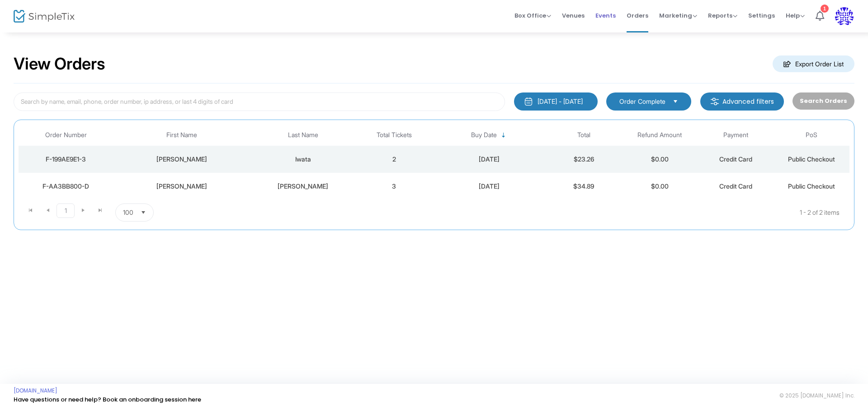 The image size is (868, 411). I want to click on th: Total, so click(584, 135).